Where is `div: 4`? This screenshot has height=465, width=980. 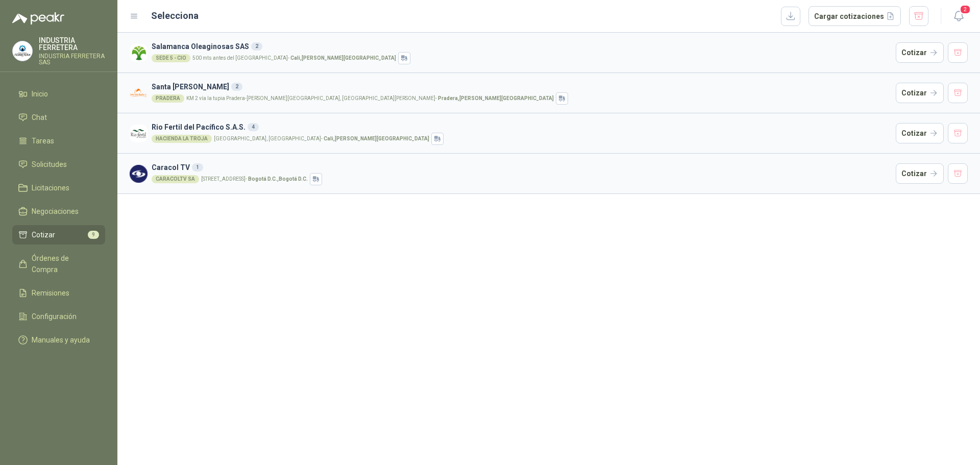
div: 4 is located at coordinates (253, 127).